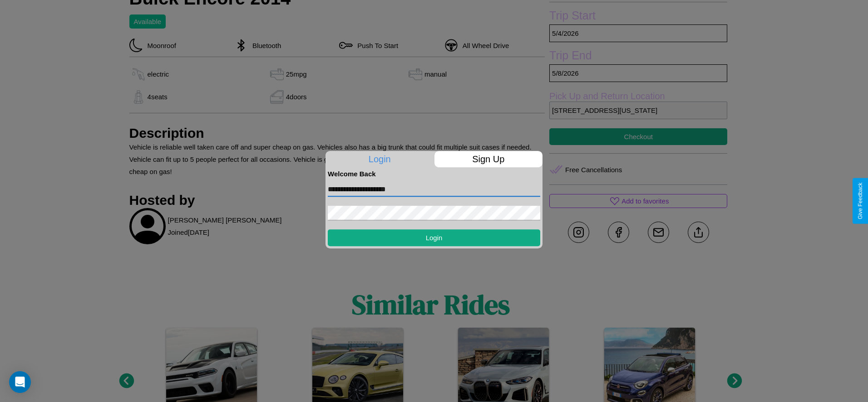  I want to click on button: Login, so click(434, 237).